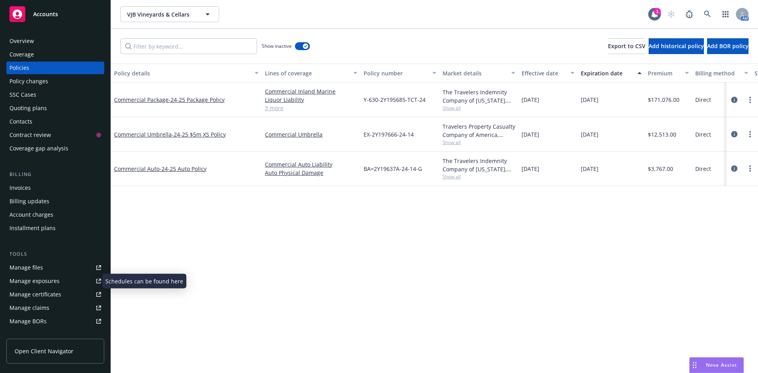  I want to click on span: $171,076.00, so click(663, 99).